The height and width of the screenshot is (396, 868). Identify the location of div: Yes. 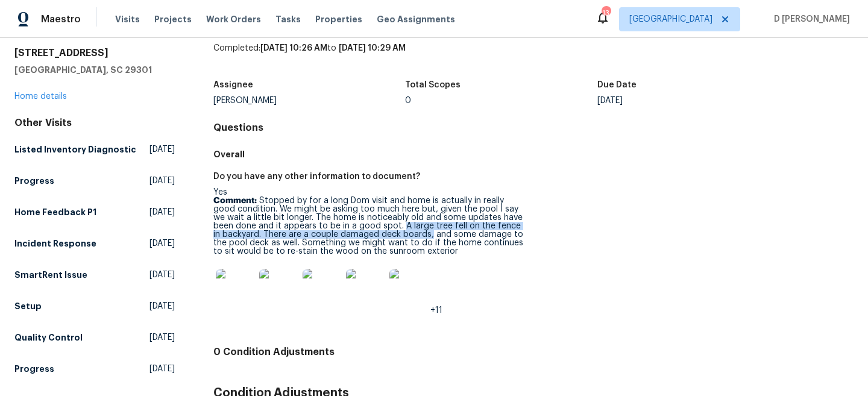
(368, 252).